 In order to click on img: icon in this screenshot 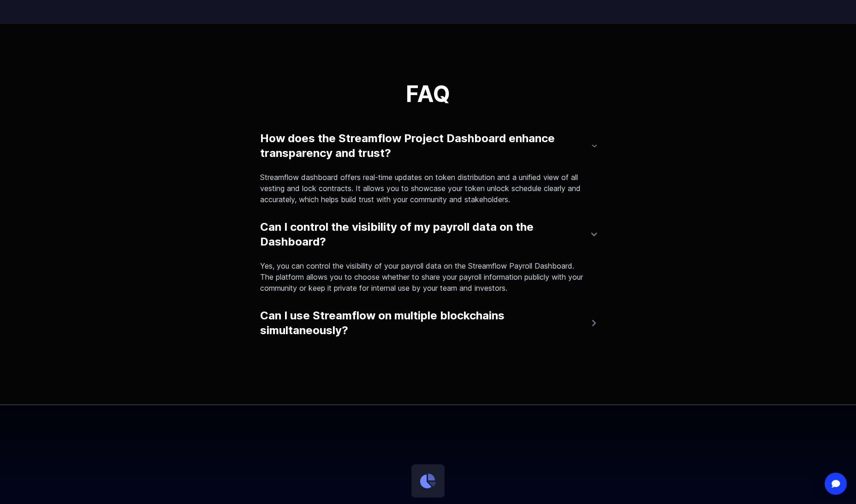, I will do `click(428, 481)`.